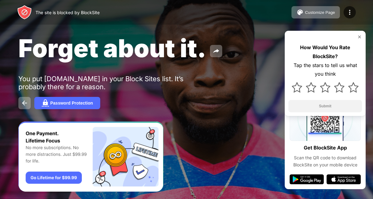 The width and height of the screenshot is (373, 199). Describe the element at coordinates (45, 103) in the screenshot. I see `img: password.svg` at that location.